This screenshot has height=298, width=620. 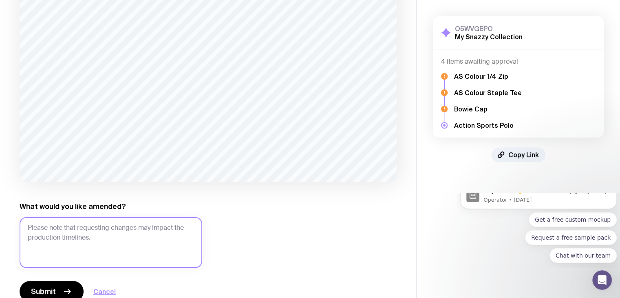 What do you see at coordinates (488, 93) in the screenshot?
I see `h5: AS Colour Staple Tee` at bounding box center [488, 93].